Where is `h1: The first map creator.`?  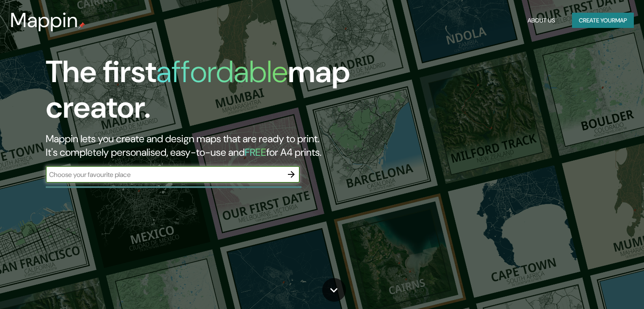
h1: The first map creator. is located at coordinates (206, 93).